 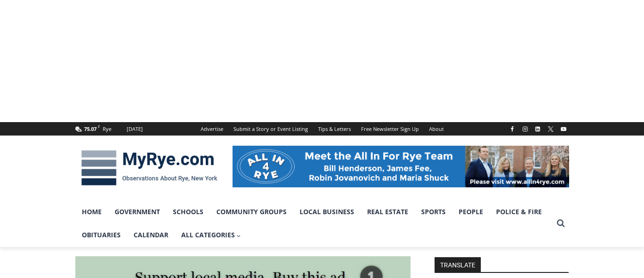 What do you see at coordinates (212, 128) in the screenshot?
I see `a: Advertise` at bounding box center [212, 128].